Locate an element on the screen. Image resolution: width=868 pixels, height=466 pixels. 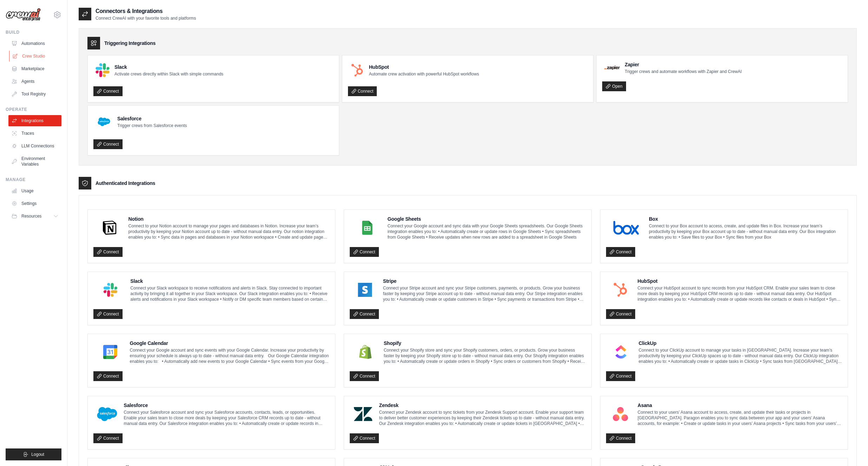
button: Resources is located at coordinates (35, 216).